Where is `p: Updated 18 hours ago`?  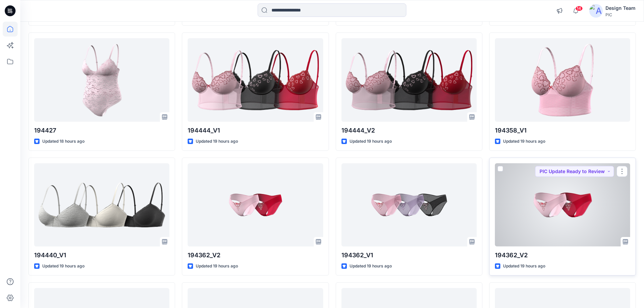 p: Updated 18 hours ago is located at coordinates (63, 141).